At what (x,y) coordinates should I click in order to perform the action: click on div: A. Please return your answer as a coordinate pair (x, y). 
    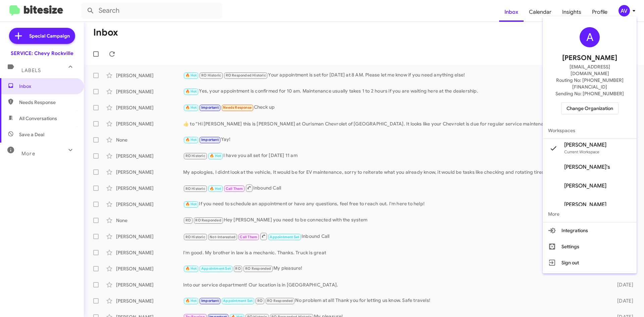
    Looking at the image, I should click on (590, 37).